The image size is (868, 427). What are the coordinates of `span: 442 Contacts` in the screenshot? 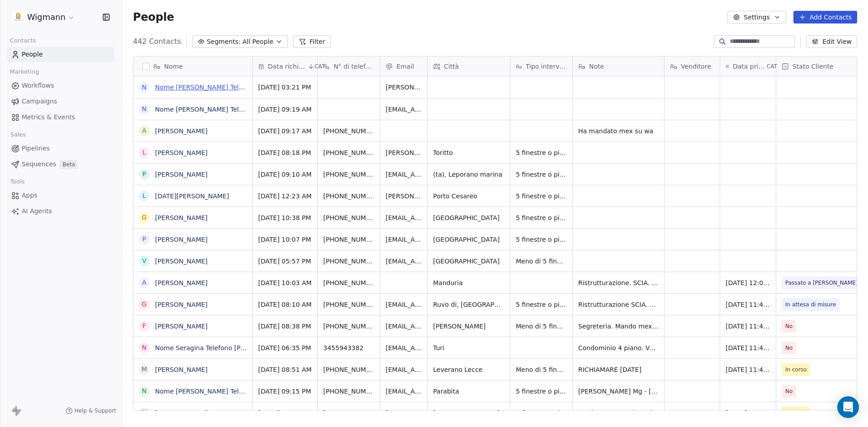 It's located at (157, 42).